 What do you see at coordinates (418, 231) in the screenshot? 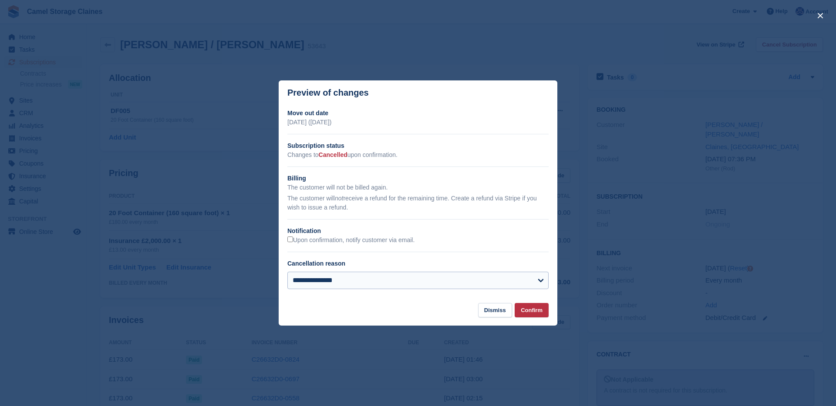
I see `h2: Notification` at bounding box center [418, 231].